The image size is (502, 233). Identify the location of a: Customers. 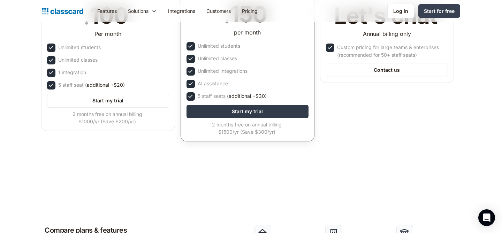
(218, 11).